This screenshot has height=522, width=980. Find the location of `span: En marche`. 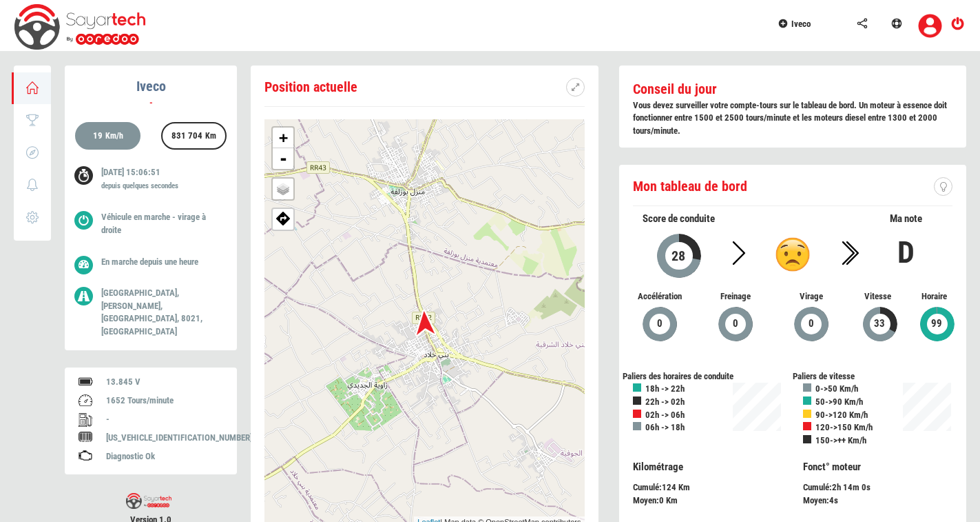

span: En marche is located at coordinates (119, 261).